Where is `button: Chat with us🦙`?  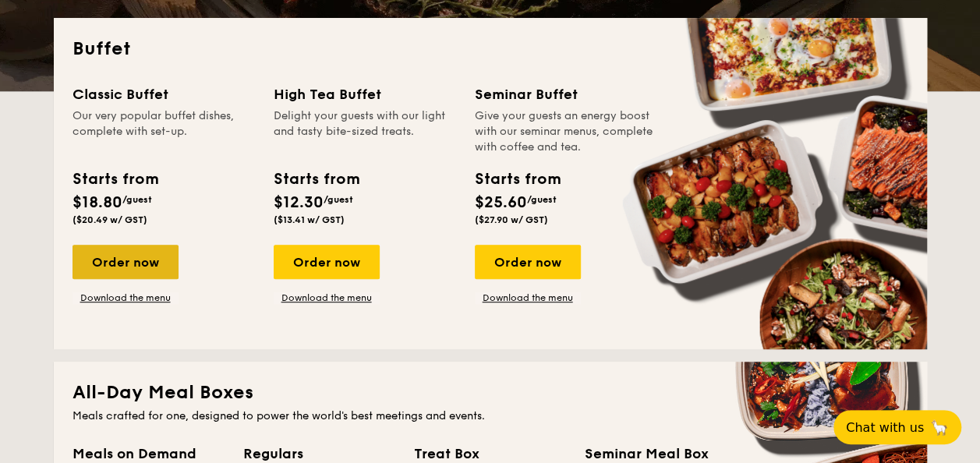 button: Chat with us🦙 is located at coordinates (897, 427).